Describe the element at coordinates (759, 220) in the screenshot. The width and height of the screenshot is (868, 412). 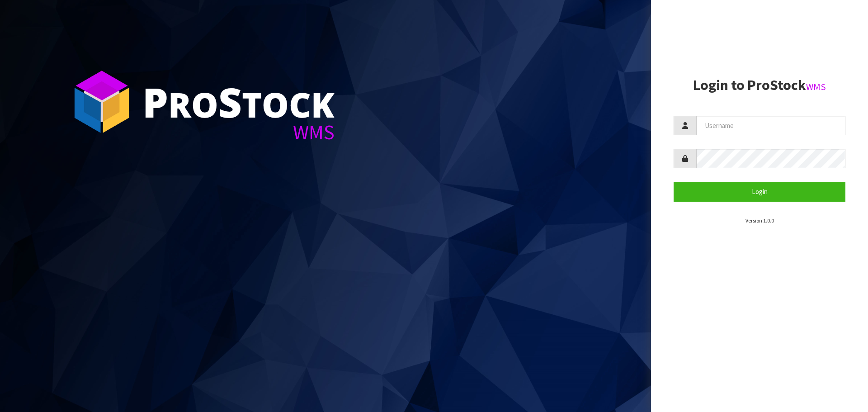
I see `small: Version 1.0.0` at that location.